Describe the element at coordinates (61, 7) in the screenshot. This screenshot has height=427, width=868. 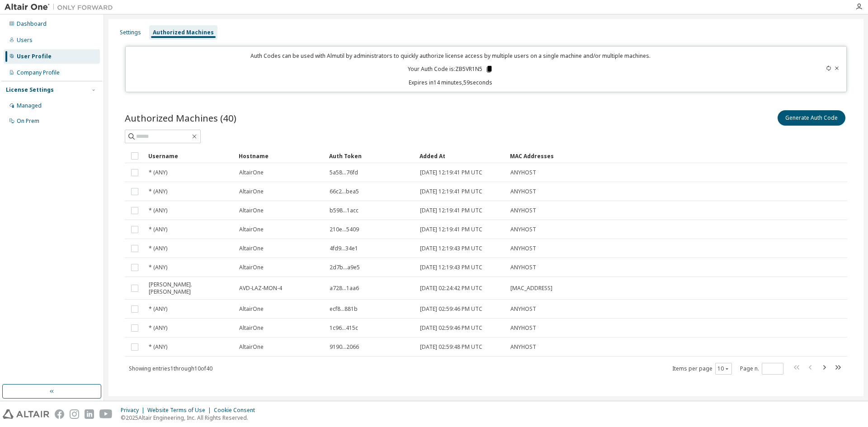
I see `img: Altair One` at that location.